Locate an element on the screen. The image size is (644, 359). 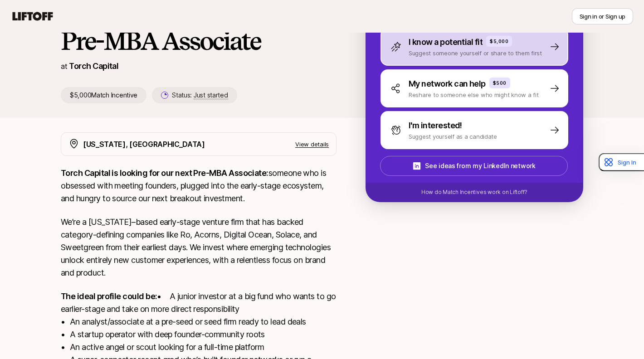
p: I know a potential fit is located at coordinates (445, 42).